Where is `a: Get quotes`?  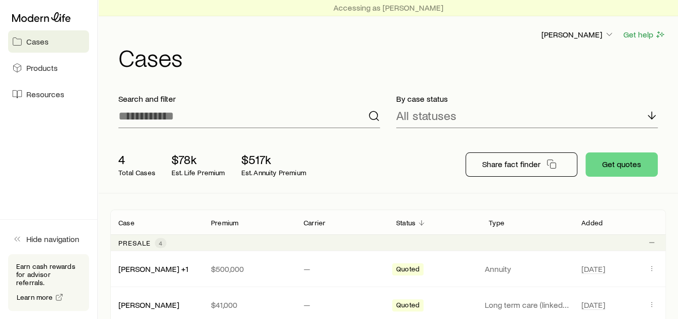 a: Get quotes is located at coordinates (621, 164).